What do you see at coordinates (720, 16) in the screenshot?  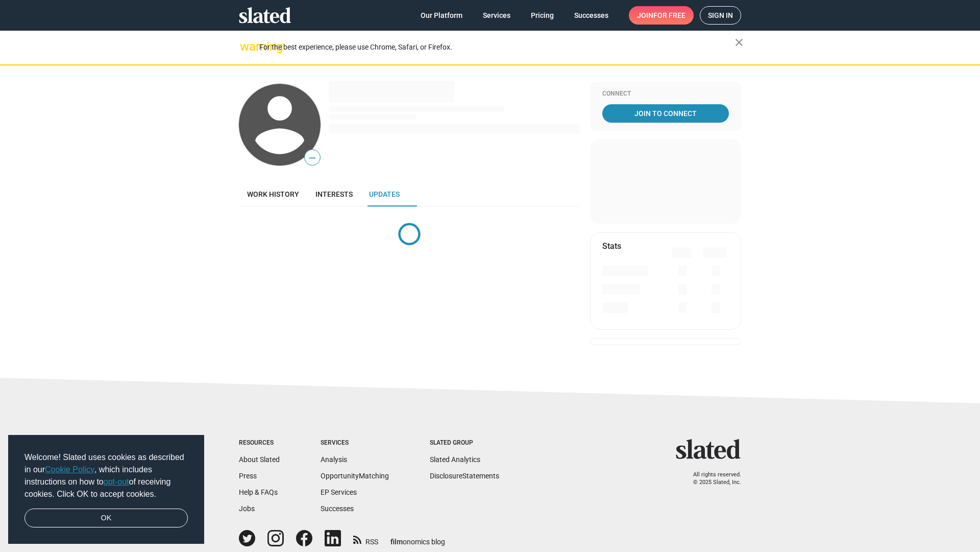 I see `a: Sign in` at bounding box center [720, 16].